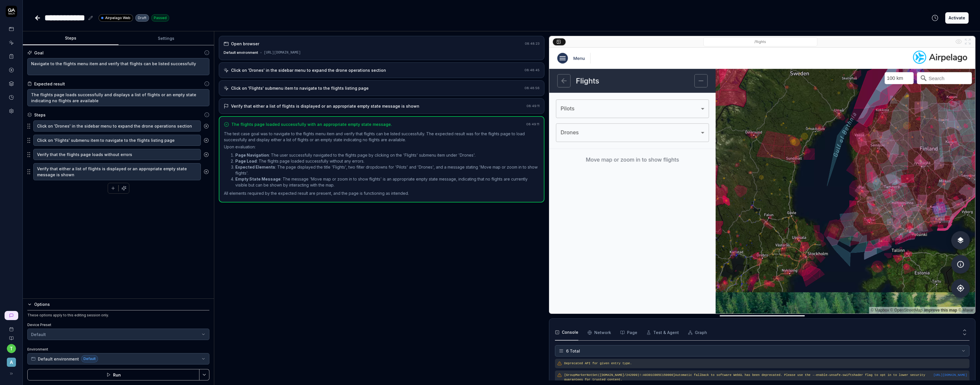 This screenshot has height=385, width=980. I want to click on div: Default environment, so click(241, 53).